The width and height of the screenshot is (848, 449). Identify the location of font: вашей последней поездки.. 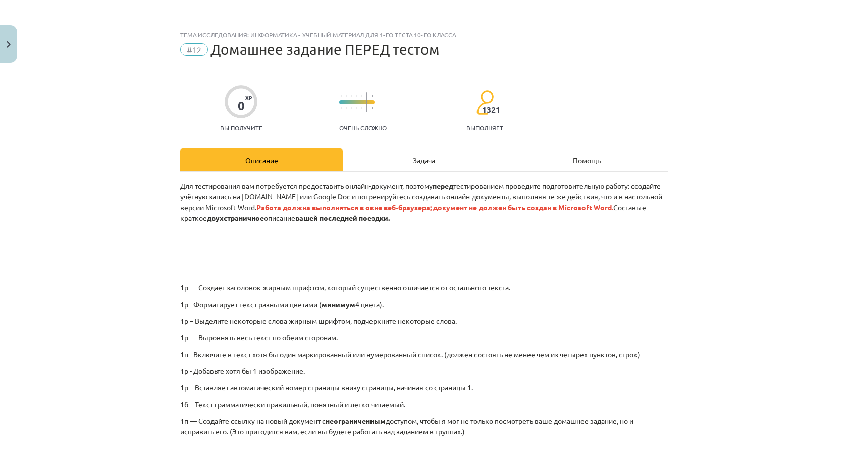
(342, 218).